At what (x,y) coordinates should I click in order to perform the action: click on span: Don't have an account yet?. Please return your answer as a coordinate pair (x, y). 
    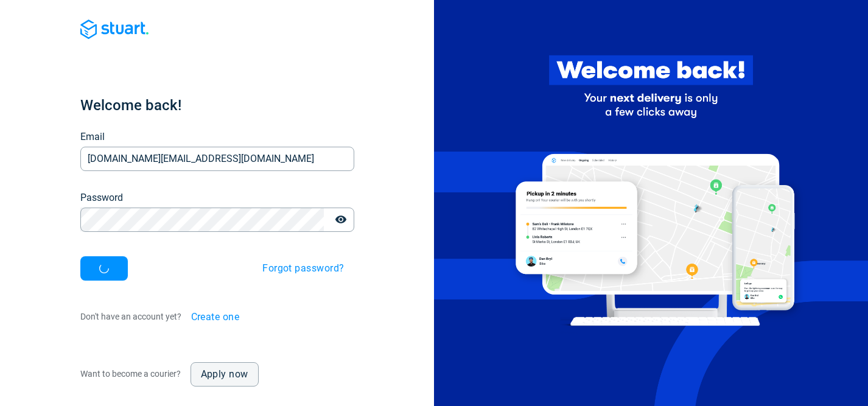
    Looking at the image, I should click on (131, 315).